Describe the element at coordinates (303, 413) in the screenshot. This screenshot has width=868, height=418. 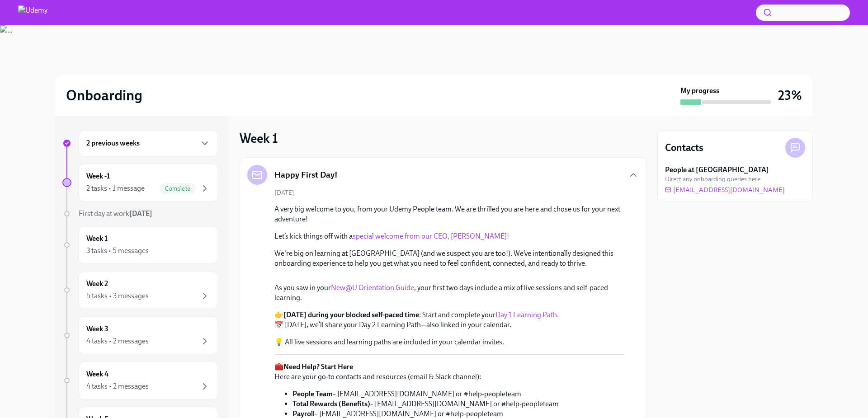
I see `strong: Payroll` at that location.